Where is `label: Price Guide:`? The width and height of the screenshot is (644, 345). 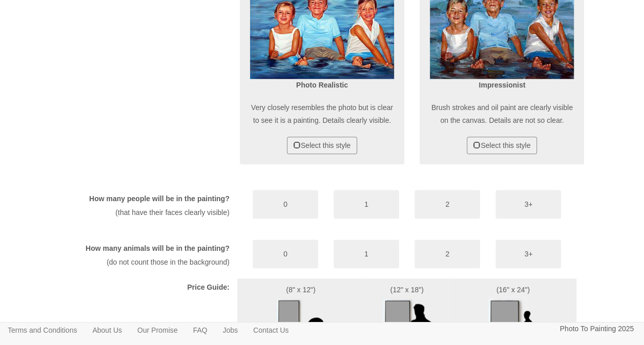 label: Price Guide: is located at coordinates (208, 287).